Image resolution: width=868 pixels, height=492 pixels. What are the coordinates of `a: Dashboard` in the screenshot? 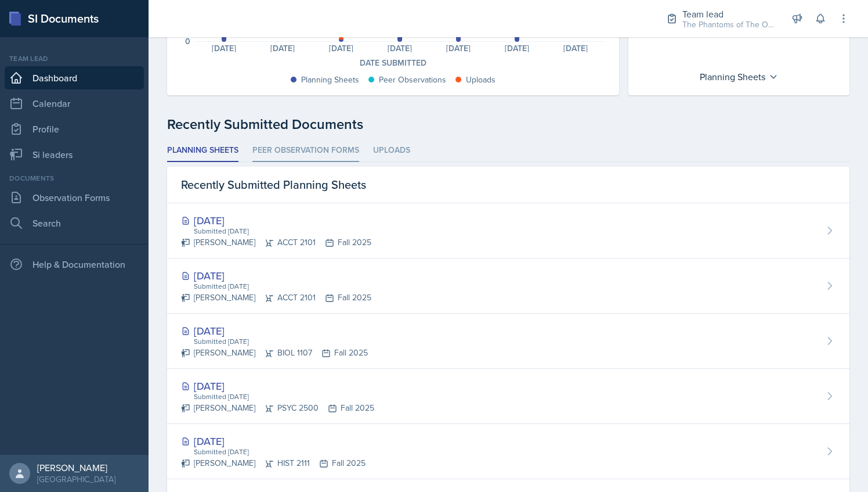 It's located at (74, 78).